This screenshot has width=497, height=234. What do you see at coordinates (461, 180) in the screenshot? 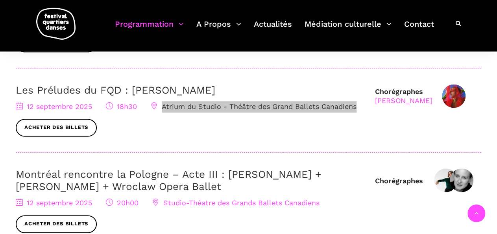
I see `img: Jane Mappin` at bounding box center [461, 180].